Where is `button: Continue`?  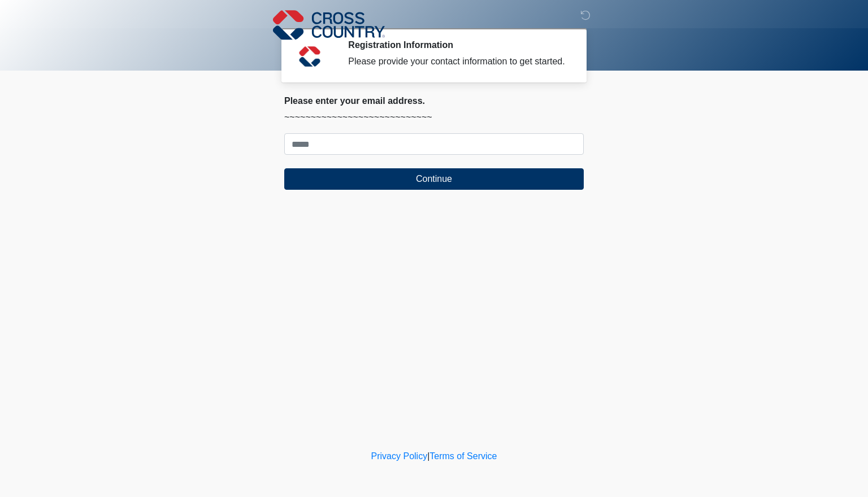
button: Continue is located at coordinates (434, 179).